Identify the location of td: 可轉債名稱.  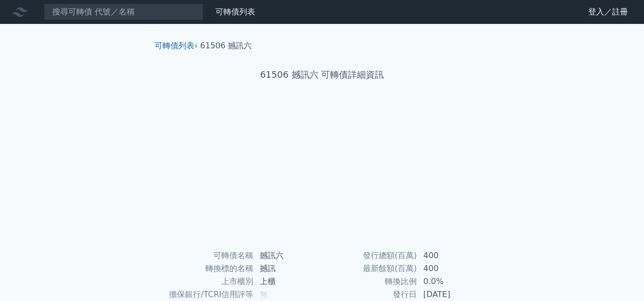
(206, 256).